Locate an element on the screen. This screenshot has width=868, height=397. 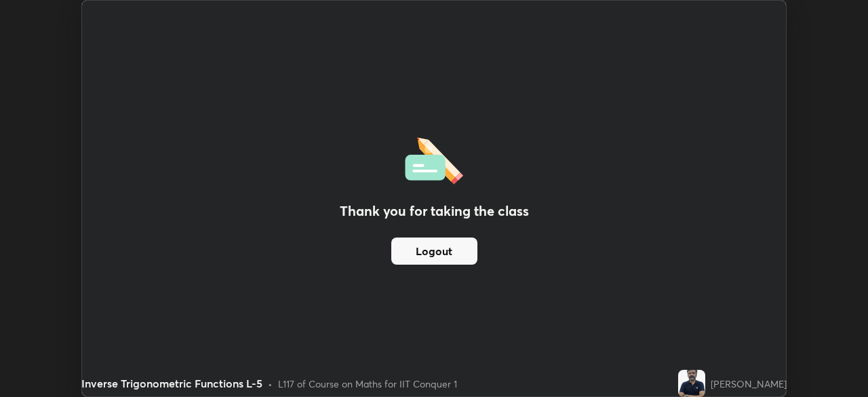
img: offlineFeedback.1438e8b3.svg is located at coordinates (434, 159).